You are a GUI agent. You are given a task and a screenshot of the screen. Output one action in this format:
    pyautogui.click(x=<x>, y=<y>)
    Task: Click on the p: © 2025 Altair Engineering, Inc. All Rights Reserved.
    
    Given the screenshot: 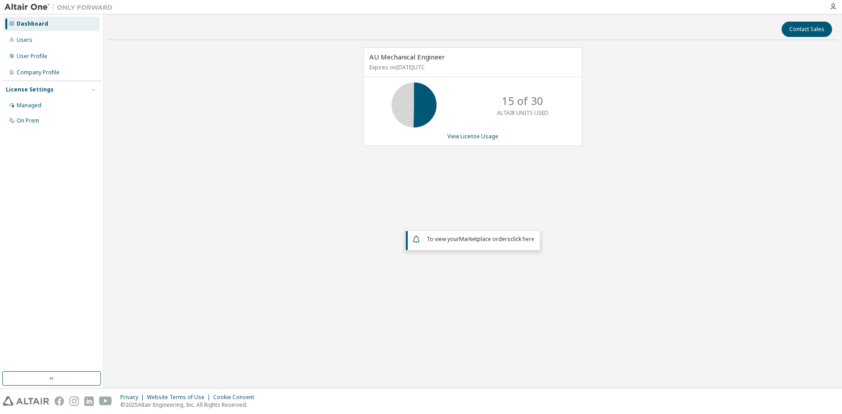 What is the action you would take?
    pyautogui.click(x=190, y=404)
    